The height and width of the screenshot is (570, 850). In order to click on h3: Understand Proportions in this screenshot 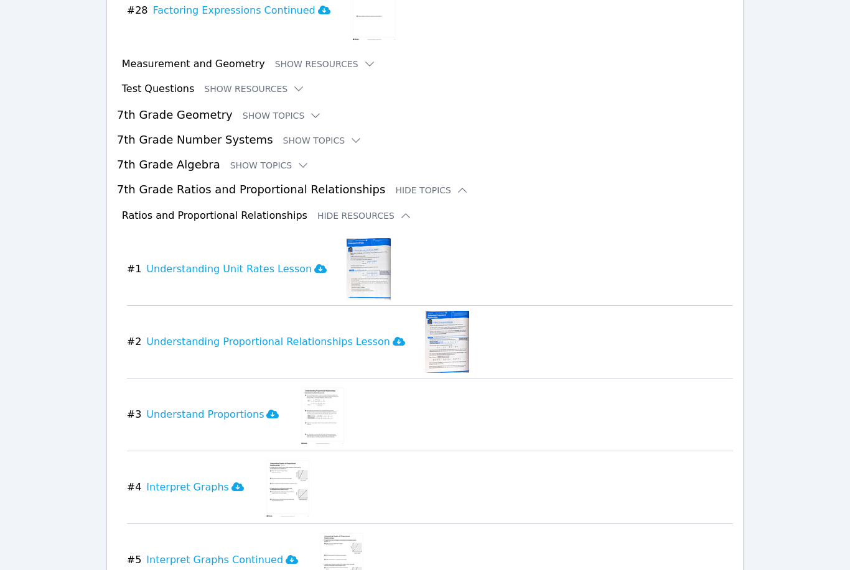, I will do `click(212, 415)`.